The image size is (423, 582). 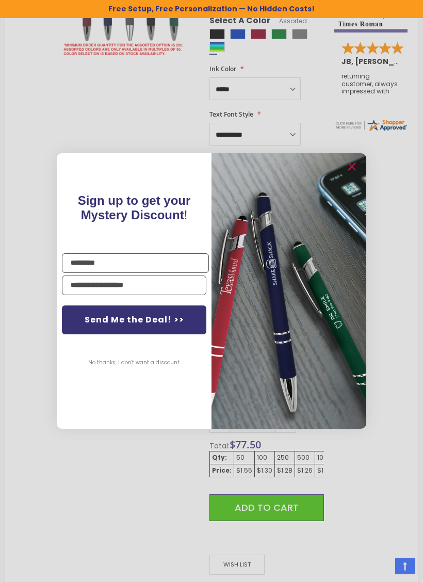 What do you see at coordinates (352, 167) in the screenshot?
I see `button: Close dialog` at bounding box center [352, 167].